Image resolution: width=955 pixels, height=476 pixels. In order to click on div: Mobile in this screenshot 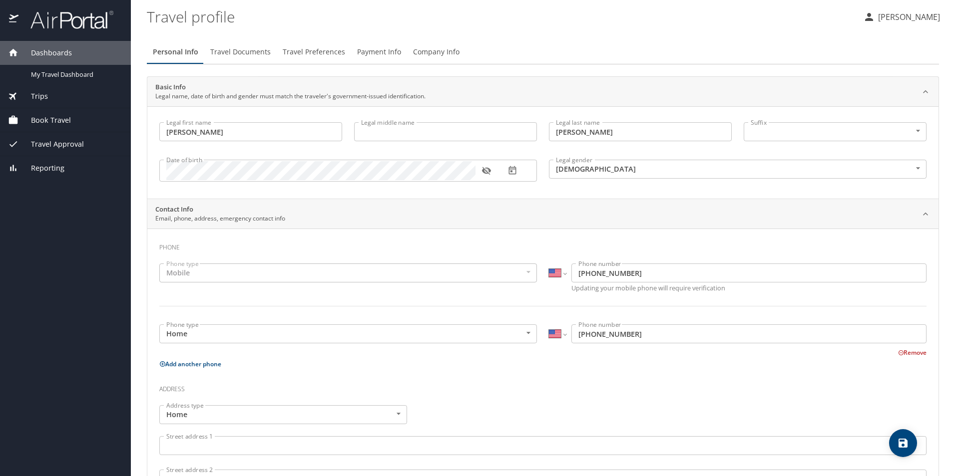, I will do `click(348, 273)`.